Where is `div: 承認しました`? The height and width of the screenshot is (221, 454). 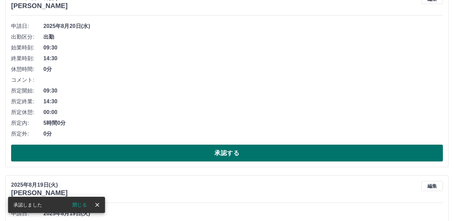 div: 承認しました is located at coordinates (28, 205).